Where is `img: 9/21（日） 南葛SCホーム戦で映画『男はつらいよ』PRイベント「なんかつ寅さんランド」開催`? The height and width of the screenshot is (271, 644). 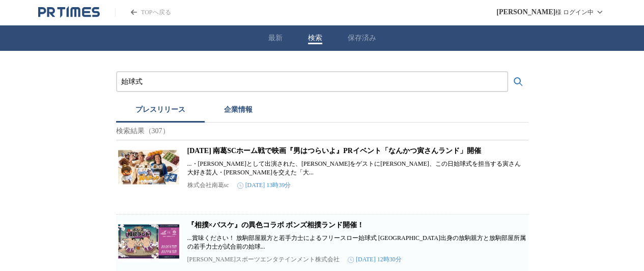
img: 9/21（日） 南葛SCホーム戦で映画『男はつらいよ』PRイベント「なんかつ寅さんランド」開催 is located at coordinates (149, 167).